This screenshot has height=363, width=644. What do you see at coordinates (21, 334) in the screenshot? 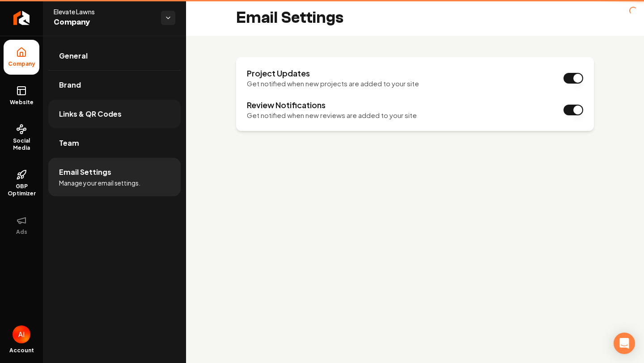
I see `button: Open user button` at bounding box center [21, 334].